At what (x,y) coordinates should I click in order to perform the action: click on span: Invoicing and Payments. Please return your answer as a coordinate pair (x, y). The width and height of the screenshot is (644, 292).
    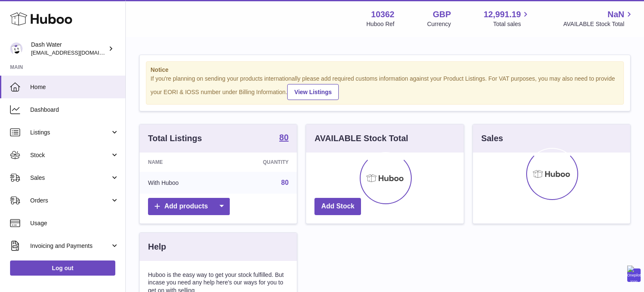
    Looking at the image, I should click on (70, 246).